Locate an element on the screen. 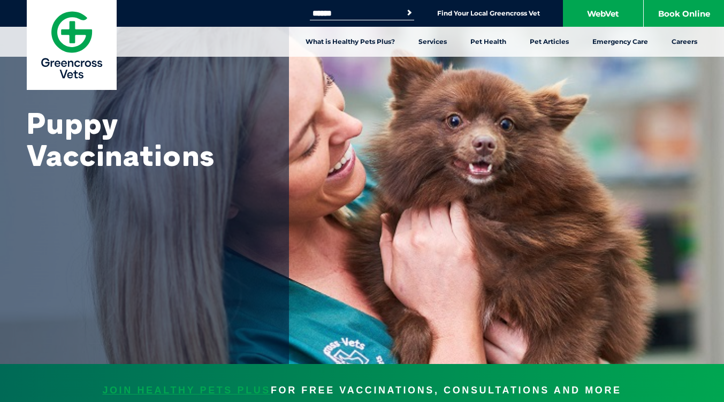 The height and width of the screenshot is (402, 724). a: Find Your Local Greencross Vet is located at coordinates (489, 13).